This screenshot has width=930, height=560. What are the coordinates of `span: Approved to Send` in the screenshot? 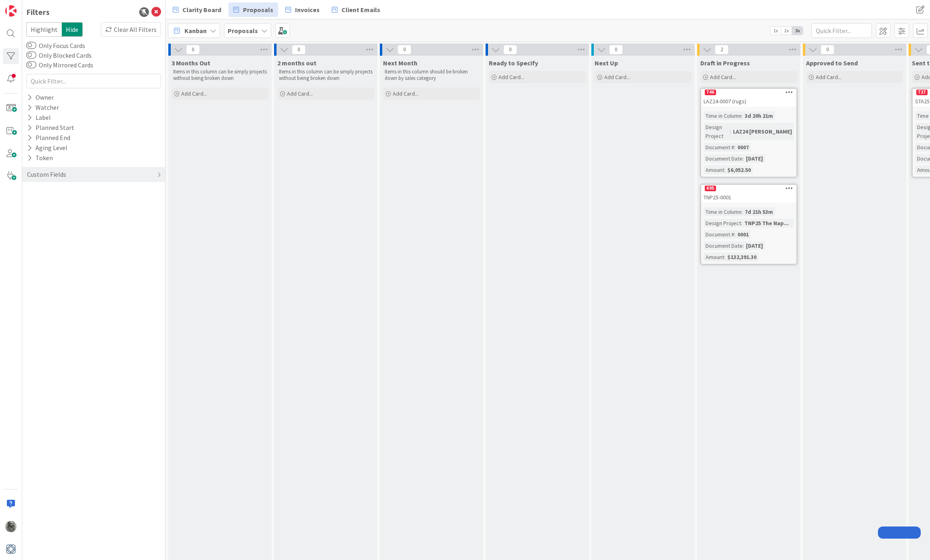 It's located at (832, 63).